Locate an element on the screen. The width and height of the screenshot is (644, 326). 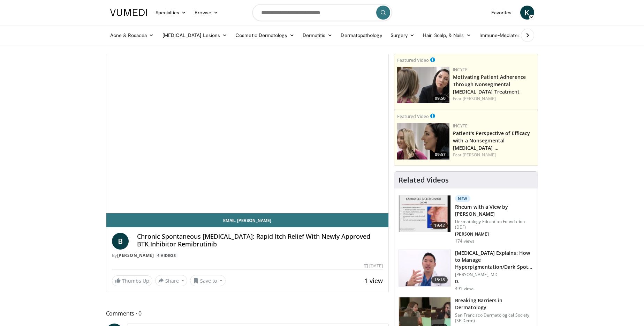
p: Dermatology Education Foundation (DEF) is located at coordinates (494, 225).